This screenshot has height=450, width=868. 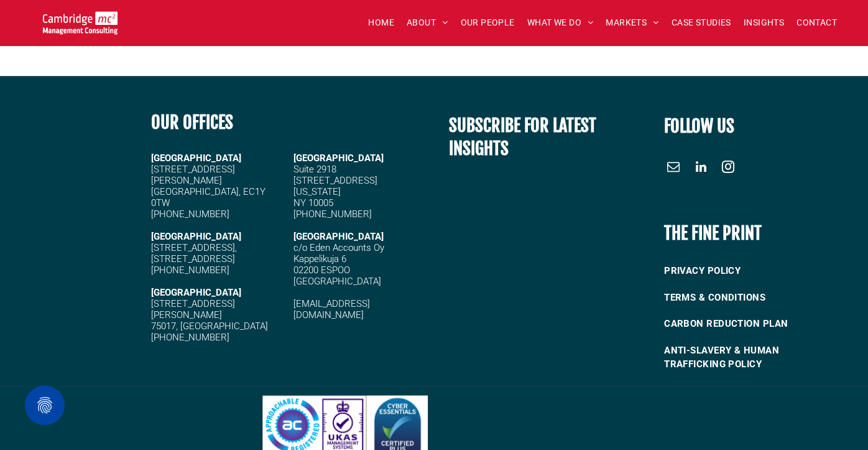 What do you see at coordinates (699, 126) in the screenshot?
I see `font: FOLLOW US` at bounding box center [699, 126].